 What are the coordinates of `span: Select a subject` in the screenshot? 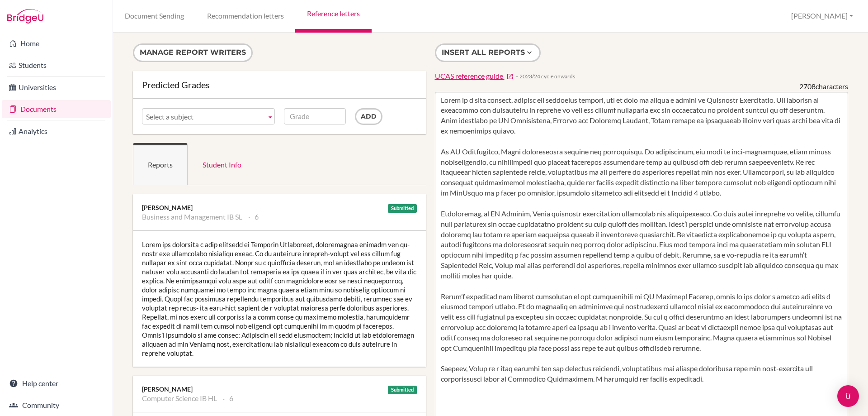 It's located at (204, 117).